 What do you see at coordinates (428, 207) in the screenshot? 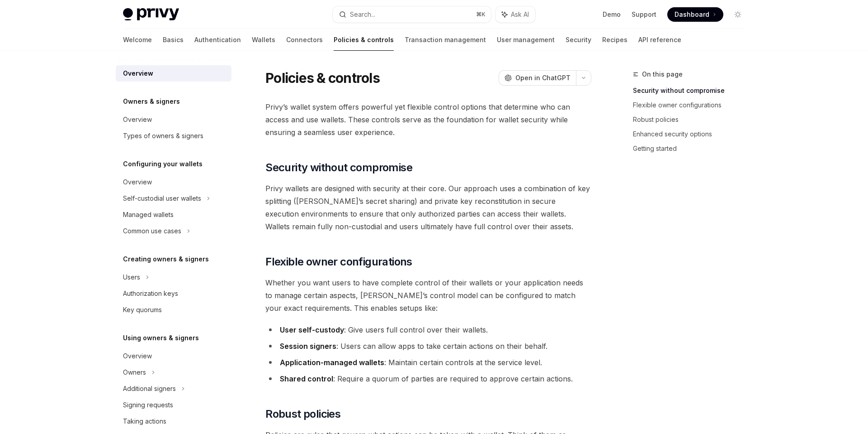
I see `span: Privy wallets are designed with security at their core. Our approach uses a combination of key sp...` at bounding box center [428, 207].